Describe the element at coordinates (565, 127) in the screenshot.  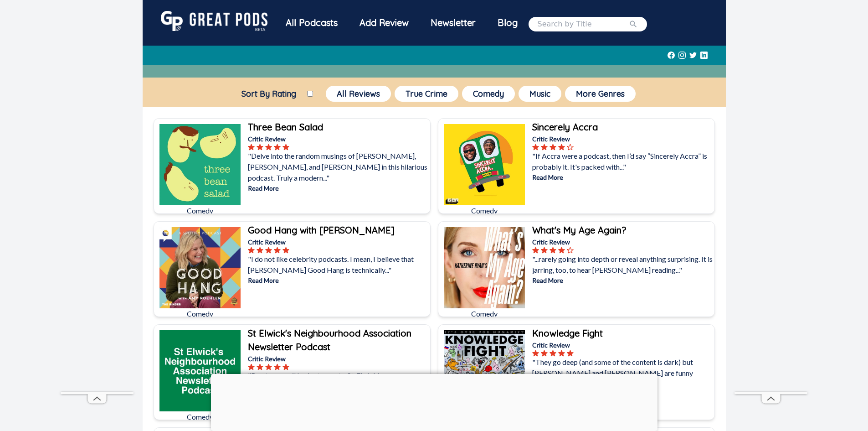
I see `b: Sincerely Accra` at that location.